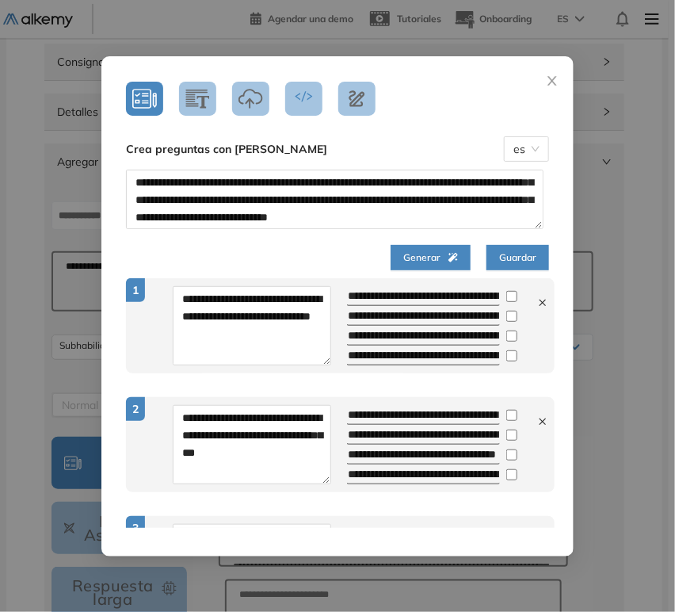 The height and width of the screenshot is (612, 675). Describe the element at coordinates (635, 574) in the screenshot. I see `div: Widget de chat` at that location.